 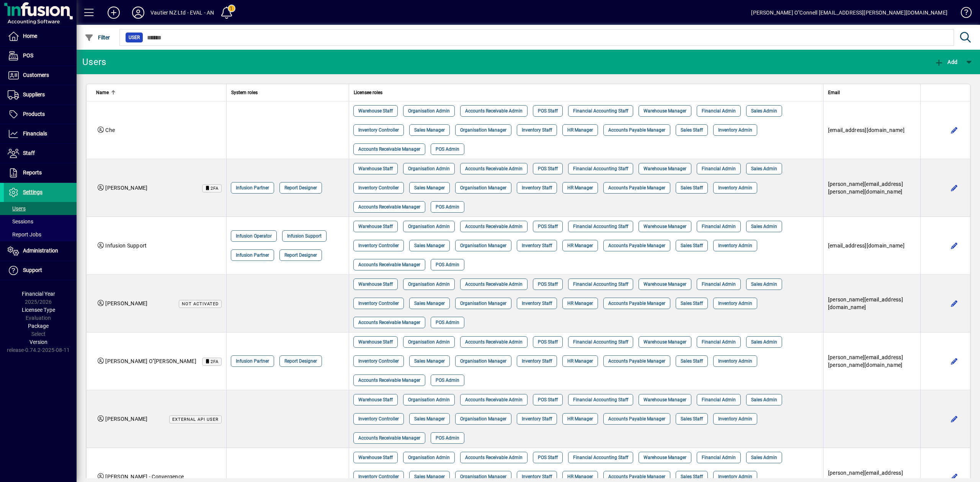 What do you see at coordinates (32, 173) in the screenshot?
I see `span: Reports` at bounding box center [32, 173].